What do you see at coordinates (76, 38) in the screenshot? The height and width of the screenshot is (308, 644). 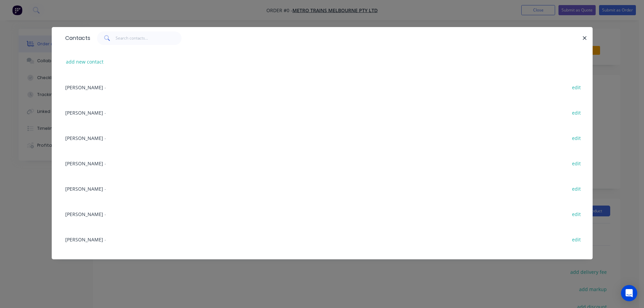 I see `div: Contacts` at bounding box center [76, 38].